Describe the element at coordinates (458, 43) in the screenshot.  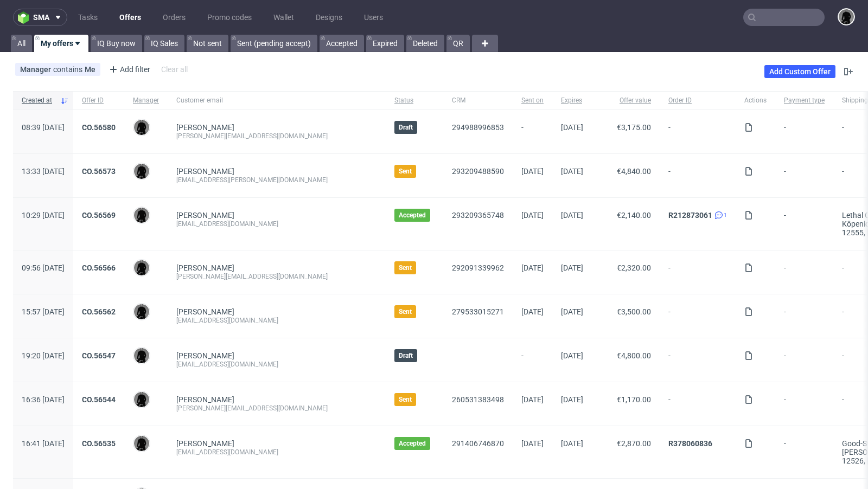
I see `a: QR` at that location.